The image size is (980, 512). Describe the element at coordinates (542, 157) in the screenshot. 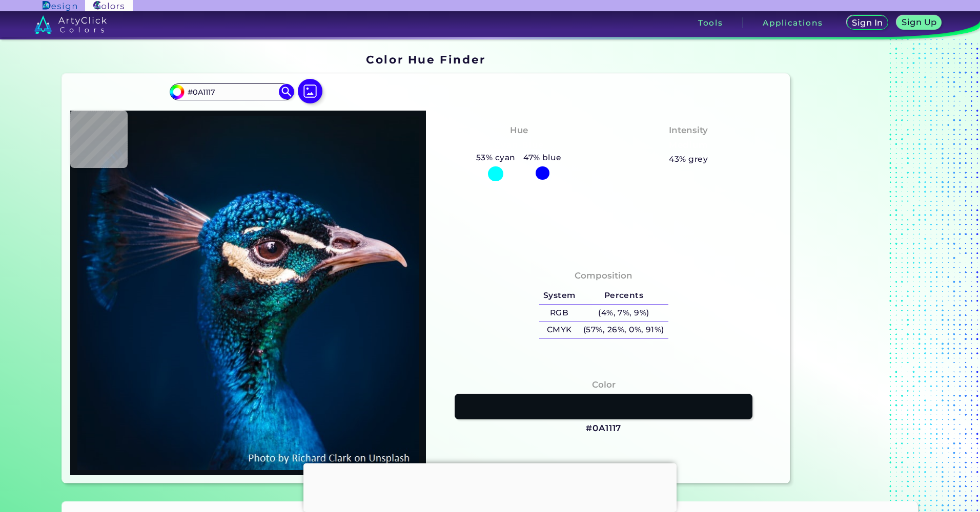

I see `h5: 47% blue` at that location.